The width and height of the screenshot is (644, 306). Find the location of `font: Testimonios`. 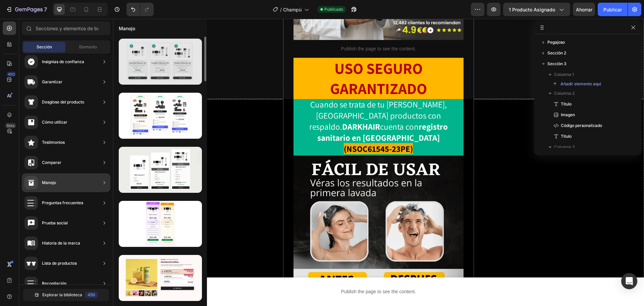

font: Testimonios is located at coordinates (53, 142).